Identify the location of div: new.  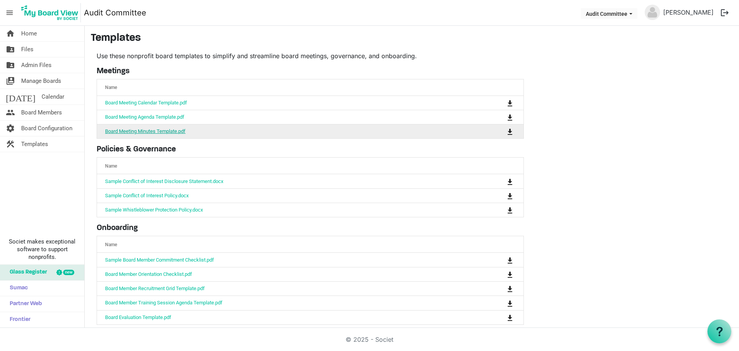
(69, 272).